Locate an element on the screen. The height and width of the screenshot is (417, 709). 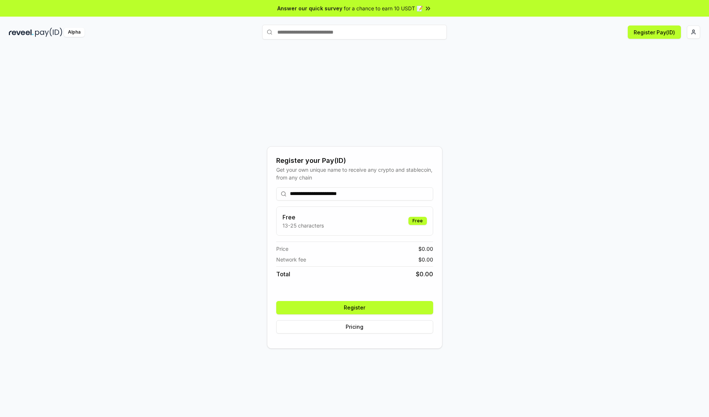
img: pay_id is located at coordinates (49, 32).